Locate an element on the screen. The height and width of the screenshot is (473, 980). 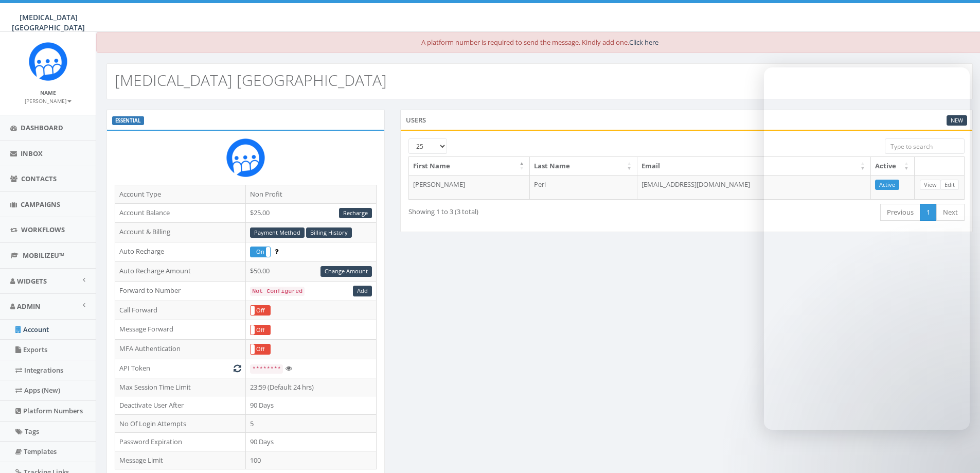
code: Not Configured is located at coordinates (277, 291).